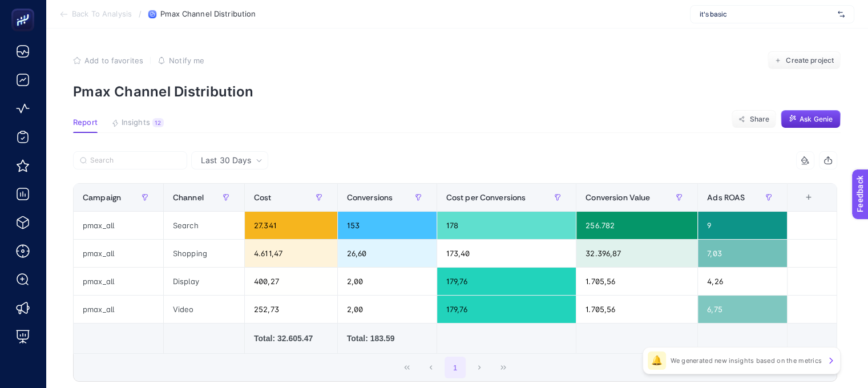  I want to click on span: Report, so click(85, 122).